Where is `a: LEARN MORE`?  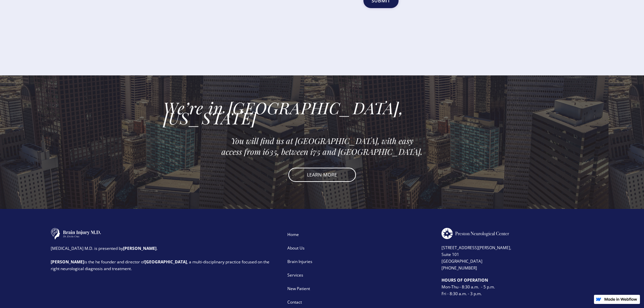
a: LEARN MORE is located at coordinates (322, 175).